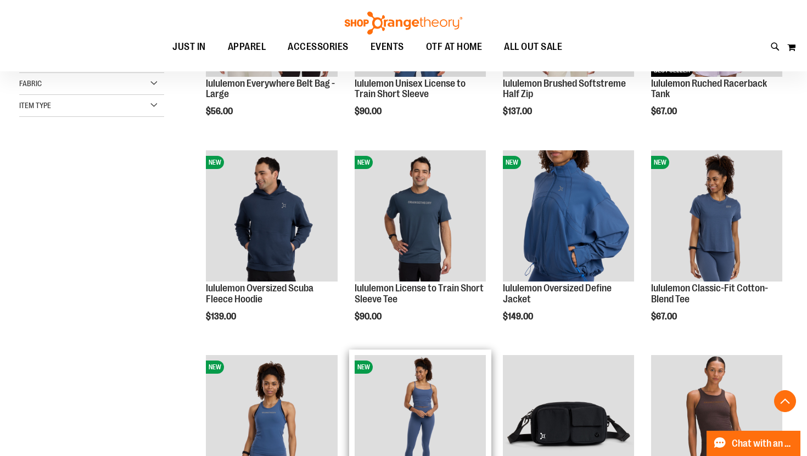  Describe the element at coordinates (420, 216) in the screenshot. I see `img: lululemon License to Train Short Sleeve Tee` at that location.